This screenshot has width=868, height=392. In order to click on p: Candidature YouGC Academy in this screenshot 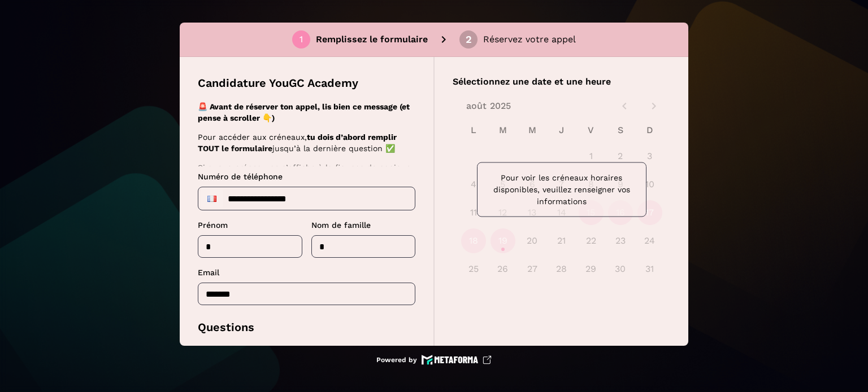, I will do `click(278, 83)`.